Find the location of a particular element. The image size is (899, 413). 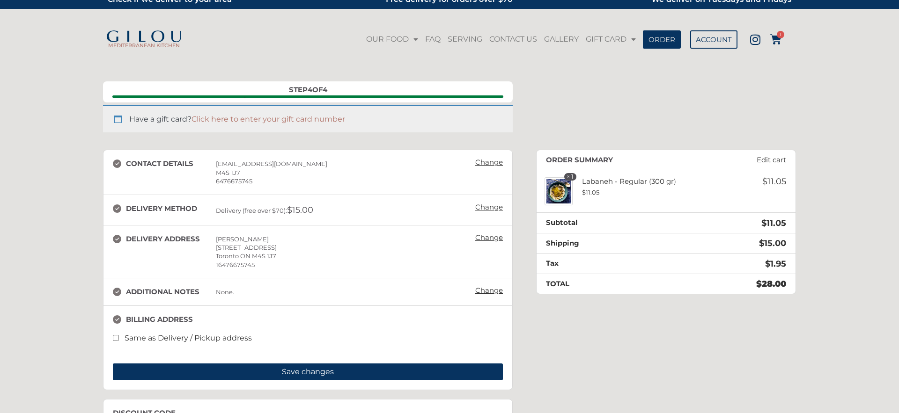

h3: Delivery address is located at coordinates (164, 239).